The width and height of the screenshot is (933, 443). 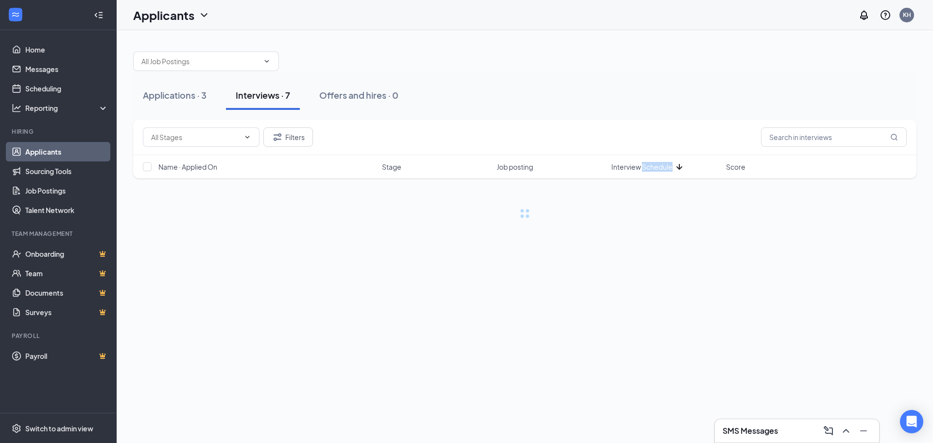 I want to click on div: KH, so click(x=907, y=15).